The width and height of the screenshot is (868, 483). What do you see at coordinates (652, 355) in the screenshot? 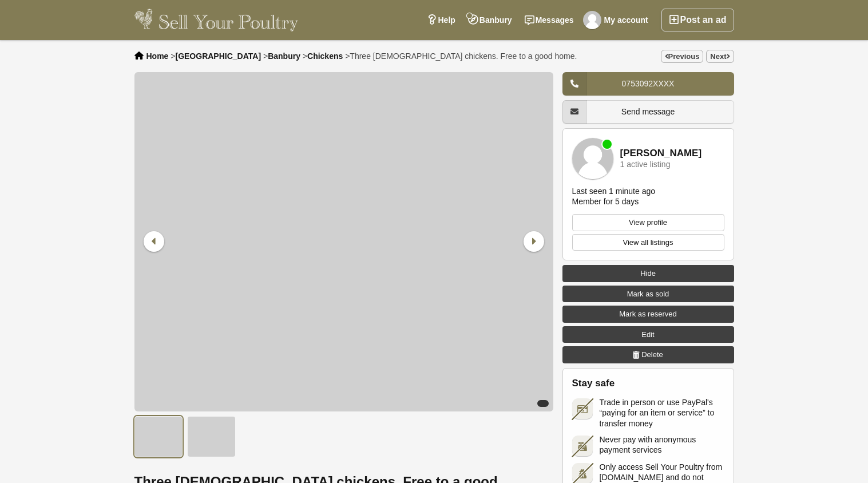
I see `span: Delete` at bounding box center [652, 355].